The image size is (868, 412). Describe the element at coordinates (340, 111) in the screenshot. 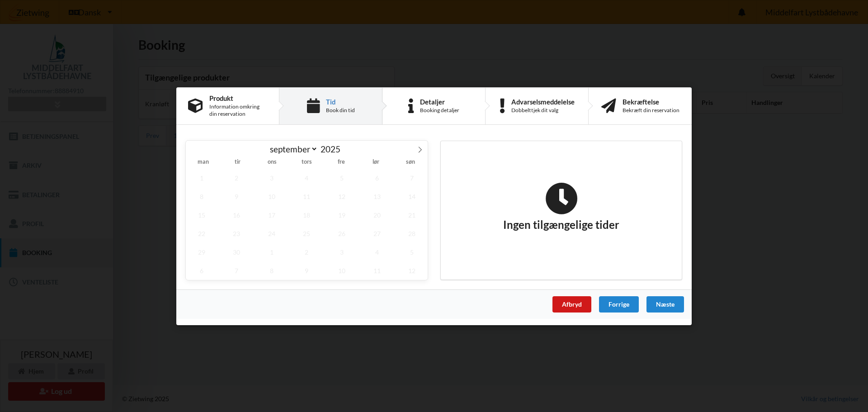

I see `div: Book din tid` at that location.